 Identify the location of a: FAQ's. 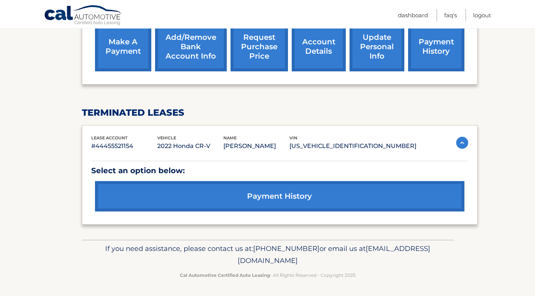
(451, 15).